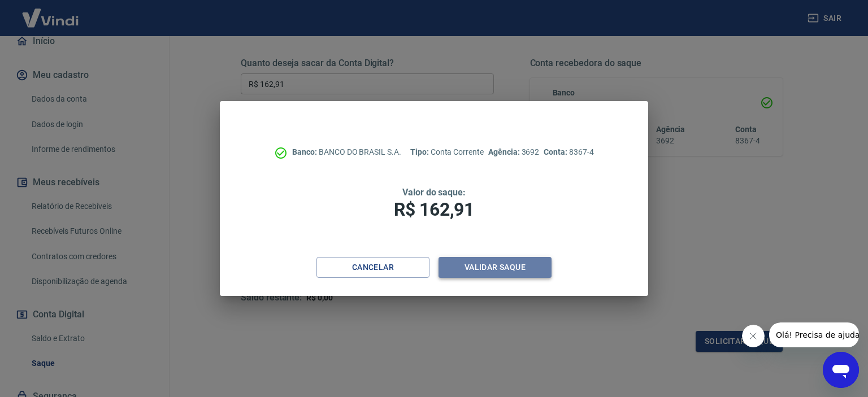 The width and height of the screenshot is (868, 397). Describe the element at coordinates (556, 152) in the screenshot. I see `span: Conta:` at that location.